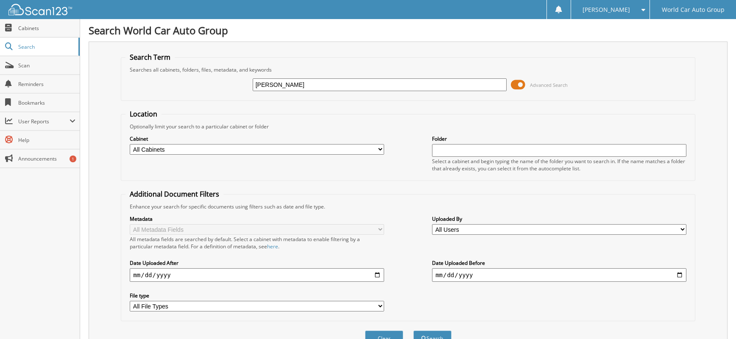 The height and width of the screenshot is (339, 736). Describe the element at coordinates (257, 263) in the screenshot. I see `label: Date Uploaded After` at that location.